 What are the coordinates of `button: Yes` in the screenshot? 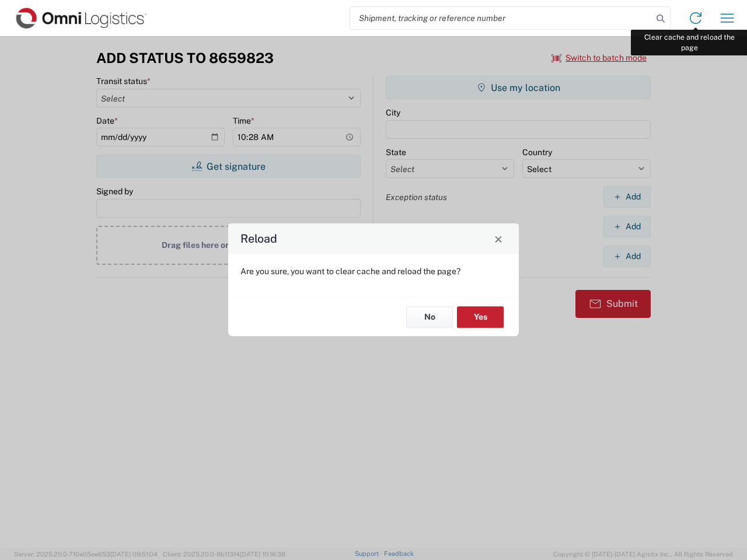 It's located at (480, 317).